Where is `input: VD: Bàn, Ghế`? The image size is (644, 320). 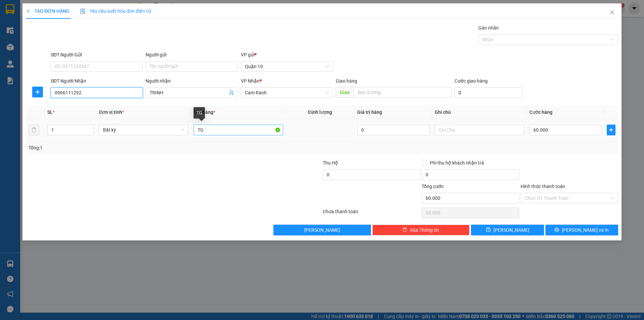
input: VD: Bàn, Ghế is located at coordinates (238, 130).